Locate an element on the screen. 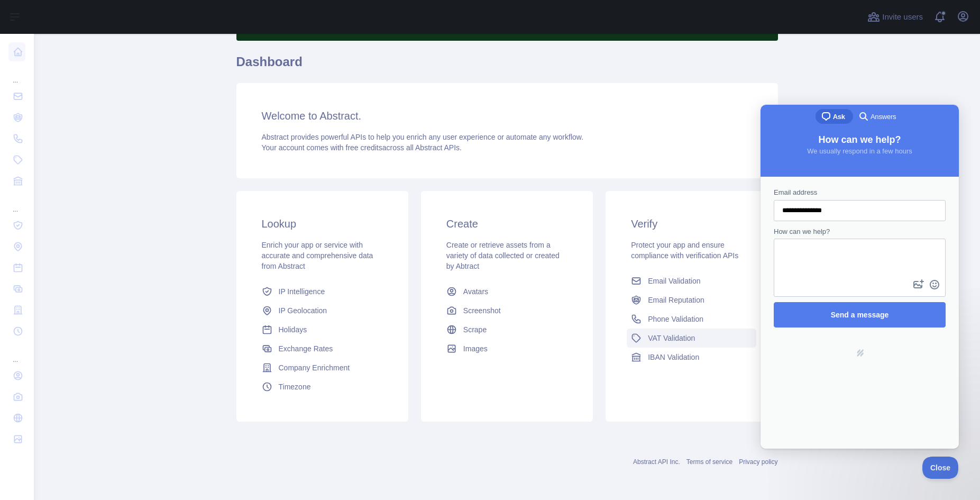  span: IBAN Validation is located at coordinates (673, 357).